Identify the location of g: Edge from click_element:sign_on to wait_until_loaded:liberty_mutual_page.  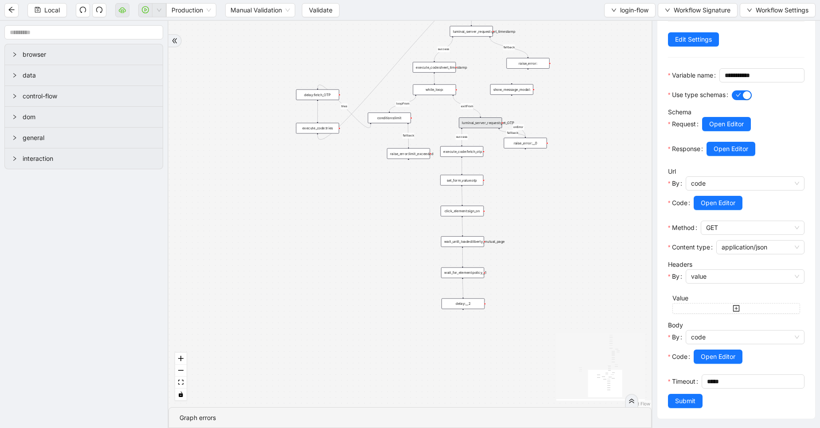
(462, 227).